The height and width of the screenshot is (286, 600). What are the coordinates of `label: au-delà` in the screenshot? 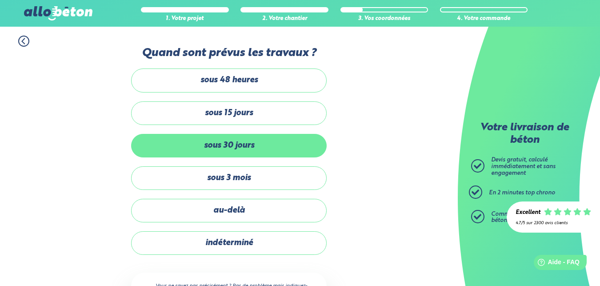 It's located at (229, 210).